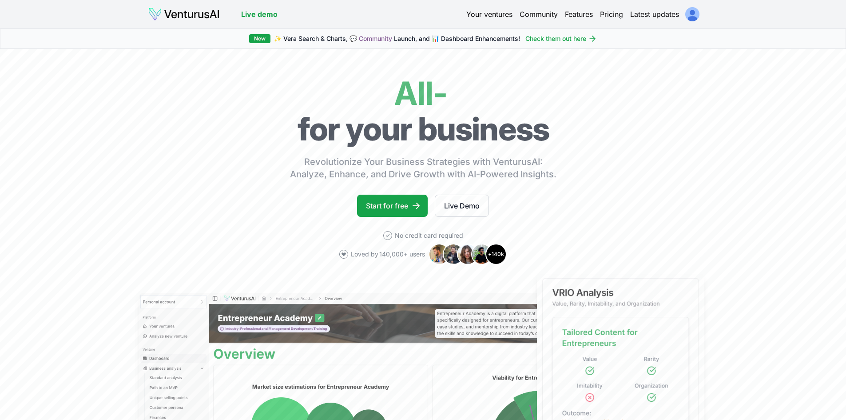 Image resolution: width=846 pixels, height=420 pixels. Describe the element at coordinates (462, 206) in the screenshot. I see `a: Live Demo` at that location.